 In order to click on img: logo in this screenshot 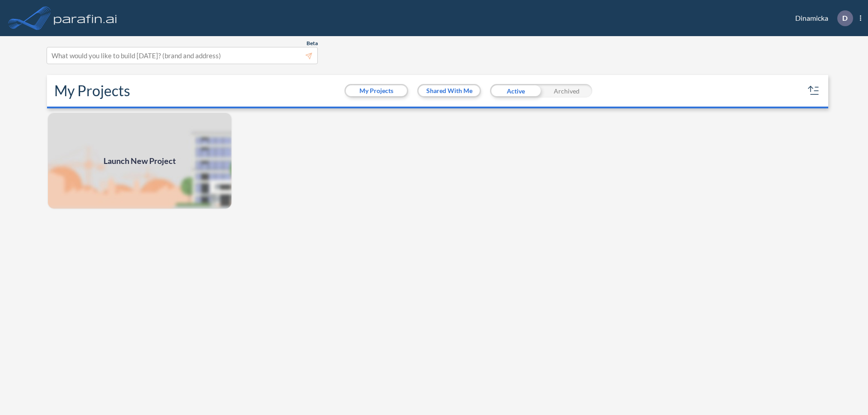, I will do `click(85, 18)`.